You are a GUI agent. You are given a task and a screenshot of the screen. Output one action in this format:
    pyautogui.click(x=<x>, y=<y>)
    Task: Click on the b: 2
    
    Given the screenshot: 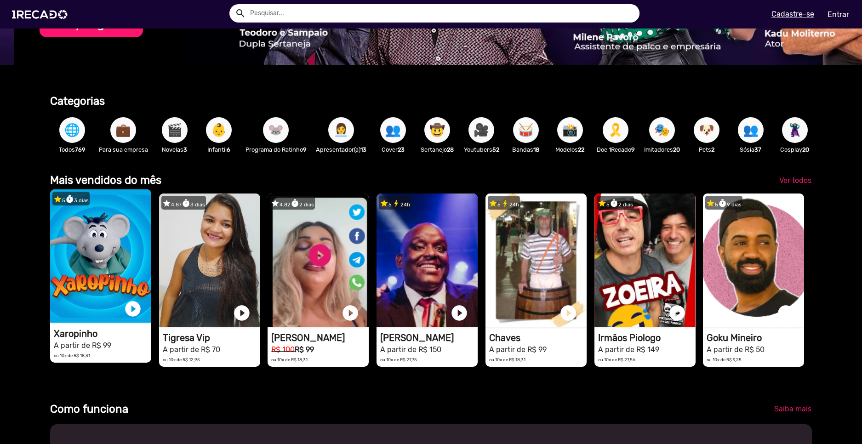 What is the action you would take?
    pyautogui.click(x=712, y=149)
    